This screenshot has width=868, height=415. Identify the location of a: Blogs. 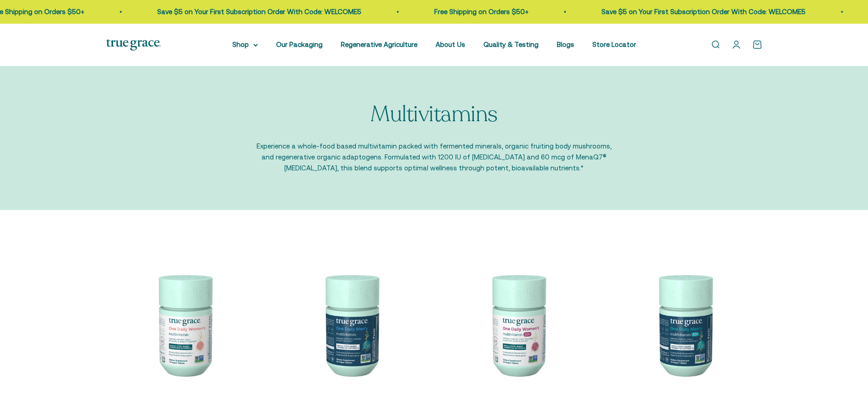
(566, 44).